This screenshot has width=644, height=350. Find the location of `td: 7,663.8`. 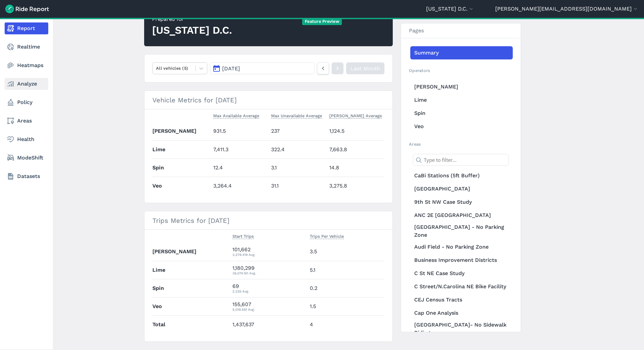

td: 7,663.8 is located at coordinates (356, 150).